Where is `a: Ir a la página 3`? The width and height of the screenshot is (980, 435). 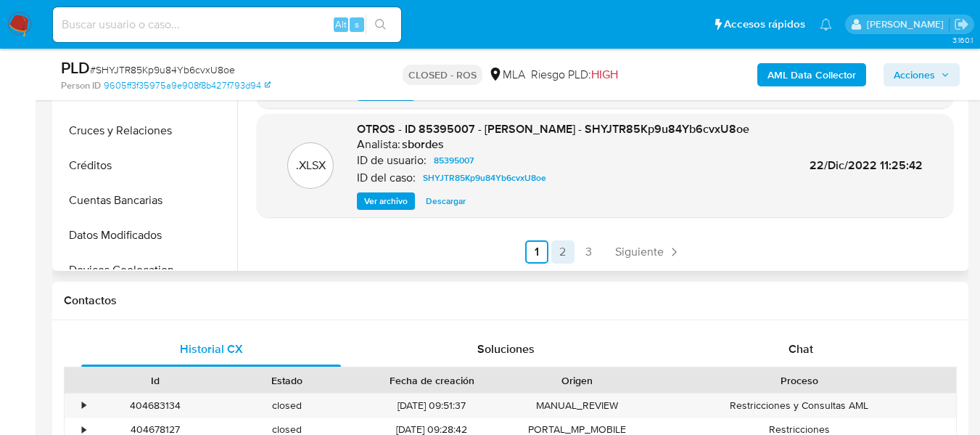 a: Ir a la página 3 is located at coordinates (589, 252).